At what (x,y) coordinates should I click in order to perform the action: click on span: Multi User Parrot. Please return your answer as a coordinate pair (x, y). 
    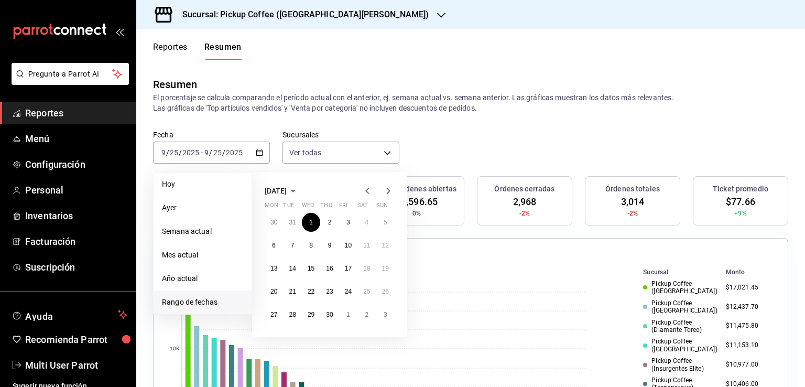
    Looking at the image, I should click on (76, 365).